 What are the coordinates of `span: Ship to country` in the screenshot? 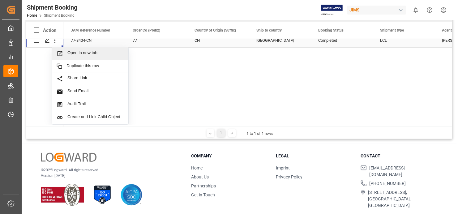 It's located at (269, 30).